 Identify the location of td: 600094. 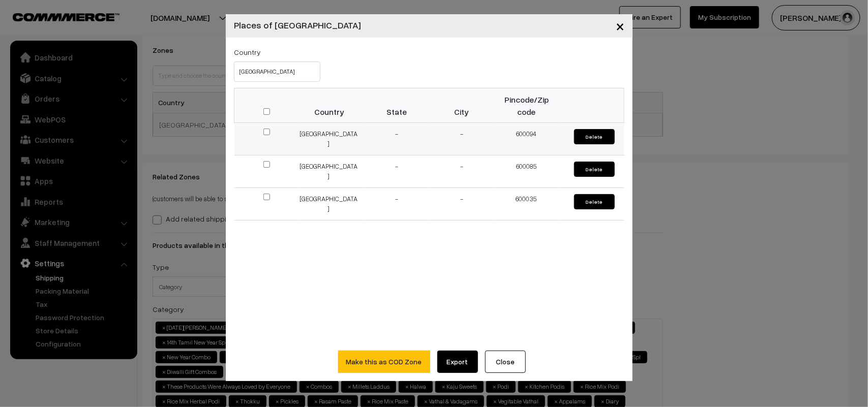
(527, 139).